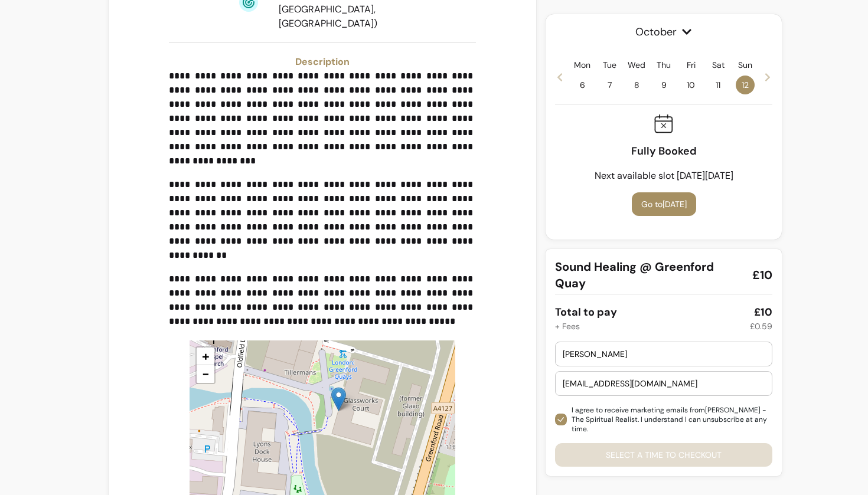 This screenshot has height=495, width=868. Describe the element at coordinates (664, 31) in the screenshot. I see `span: October` at that location.